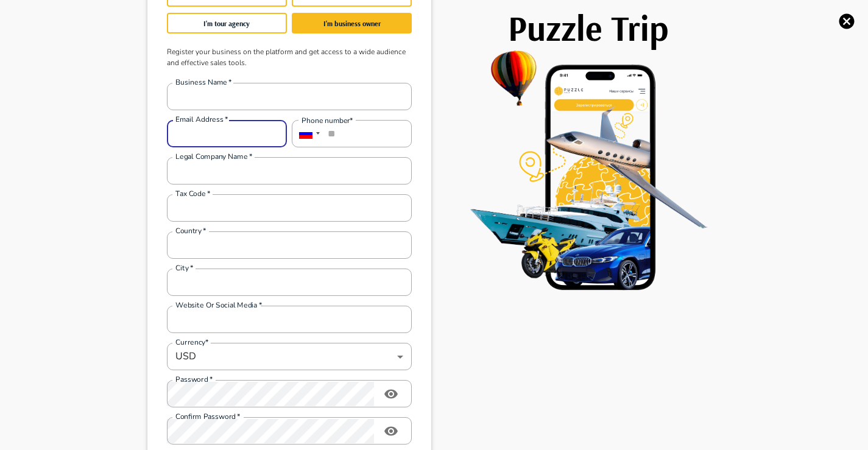 The width and height of the screenshot is (868, 450). What do you see at coordinates (327, 121) in the screenshot?
I see `div: Phone number*` at bounding box center [327, 121].